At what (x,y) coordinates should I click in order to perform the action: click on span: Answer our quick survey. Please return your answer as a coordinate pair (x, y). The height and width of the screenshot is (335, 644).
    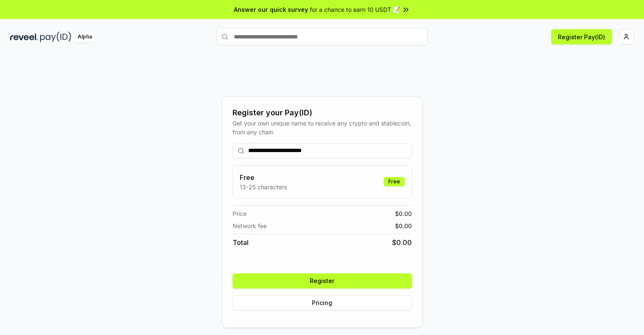
    Looking at the image, I should click on (271, 9).